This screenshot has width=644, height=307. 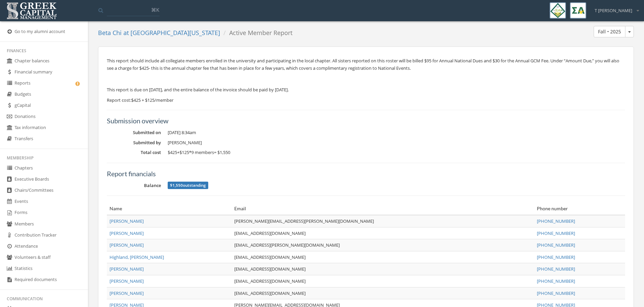 What do you see at coordinates (366, 121) in the screenshot?
I see `h5: Submission overview` at bounding box center [366, 121].